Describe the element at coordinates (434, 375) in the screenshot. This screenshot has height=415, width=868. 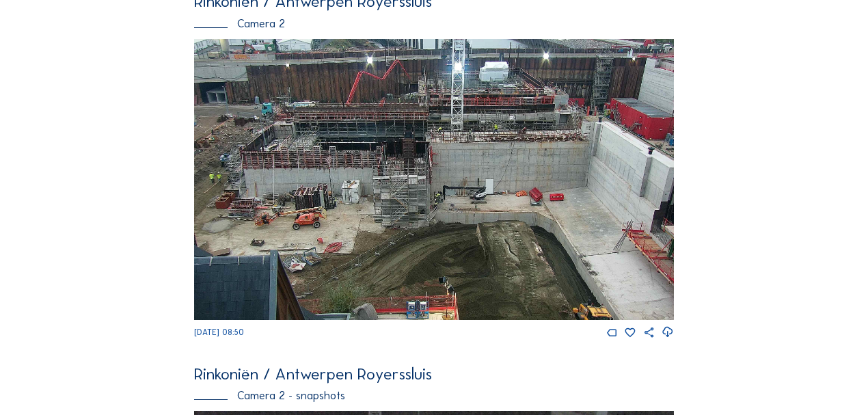
I see `div: Rinkoniën / Antwerpen Royerssluis` at that location.